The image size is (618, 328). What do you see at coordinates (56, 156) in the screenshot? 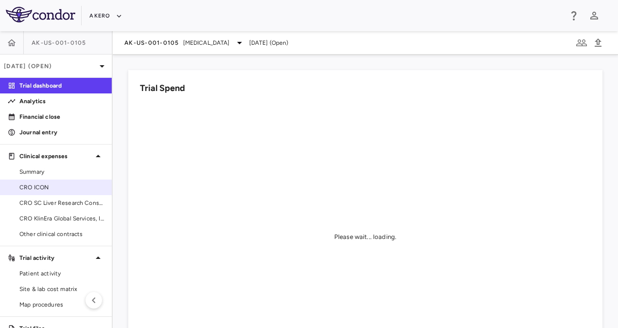
I see `p: Clinical expenses` at bounding box center [56, 156].